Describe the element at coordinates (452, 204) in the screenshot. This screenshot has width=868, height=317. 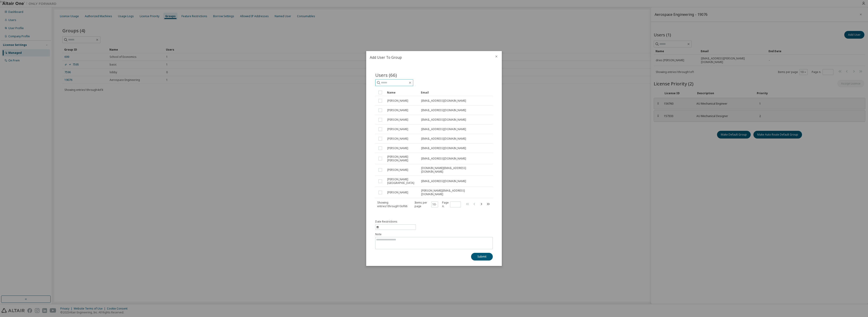
I see `span: Page n.` at that location.